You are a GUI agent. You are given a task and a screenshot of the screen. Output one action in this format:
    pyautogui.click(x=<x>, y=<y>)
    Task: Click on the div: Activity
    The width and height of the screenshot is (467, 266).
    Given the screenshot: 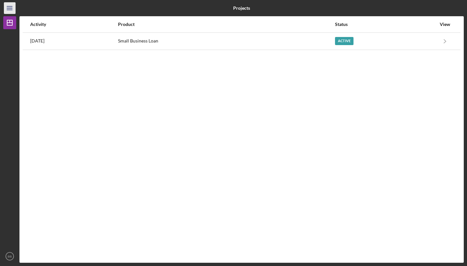 What is the action you would take?
    pyautogui.click(x=74, y=24)
    